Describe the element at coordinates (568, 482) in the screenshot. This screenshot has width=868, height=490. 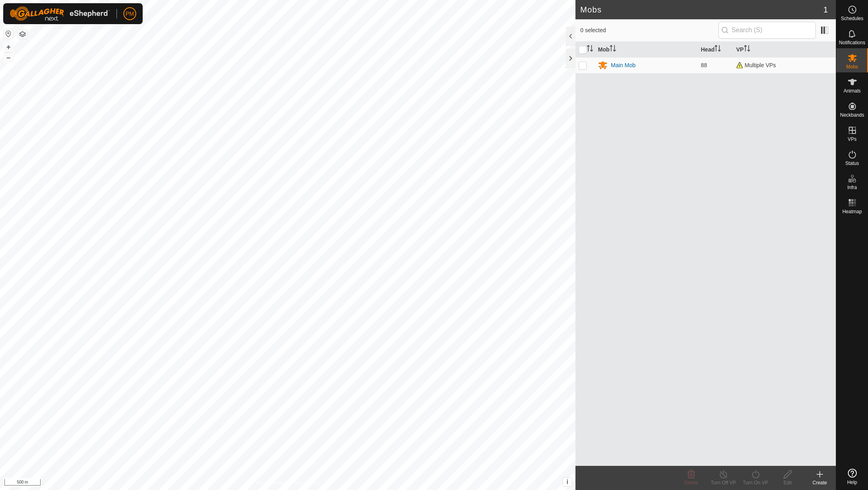
I see `button: i` at that location.